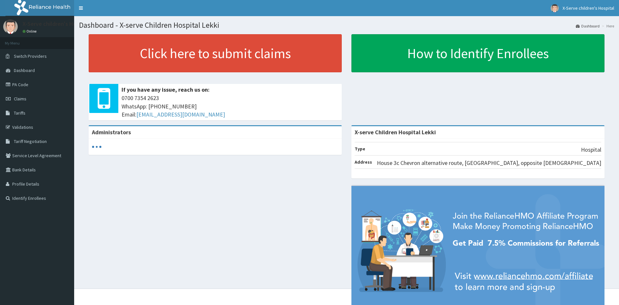 This screenshot has height=305, width=619. I want to click on span: Switch Providers, so click(30, 56).